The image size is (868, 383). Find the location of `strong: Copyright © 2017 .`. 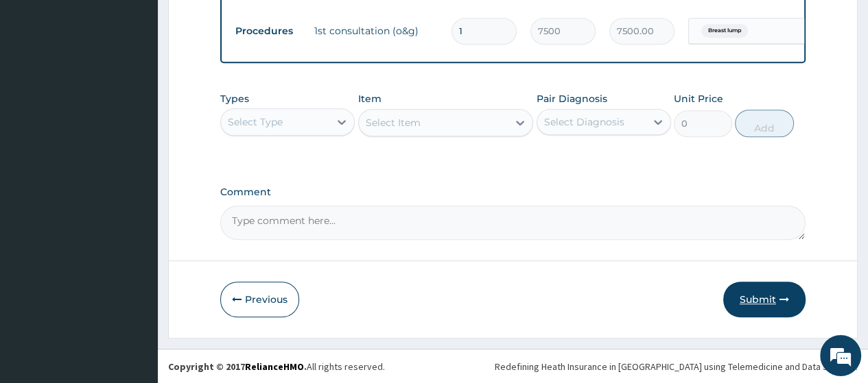

strong: Copyright © 2017 . is located at coordinates (237, 367).